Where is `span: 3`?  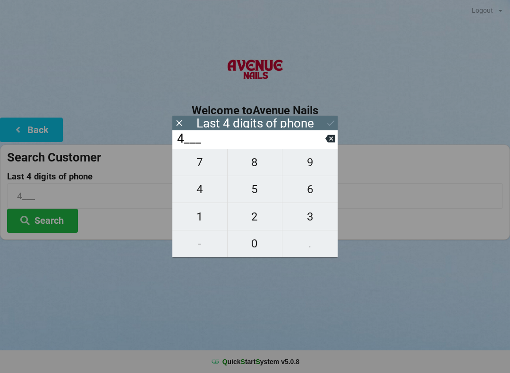
span: 3 is located at coordinates (310, 217).